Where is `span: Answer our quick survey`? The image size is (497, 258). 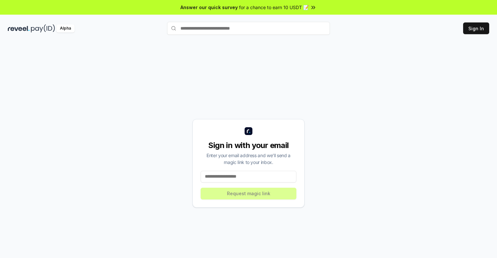
span: Answer our quick survey is located at coordinates (209, 7).